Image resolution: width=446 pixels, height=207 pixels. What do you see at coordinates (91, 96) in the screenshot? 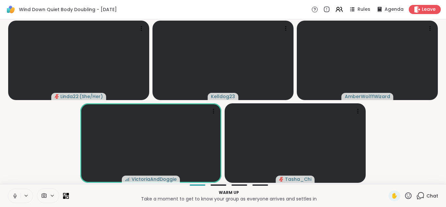
I see `span: ( She/Her )` at bounding box center [91, 96].